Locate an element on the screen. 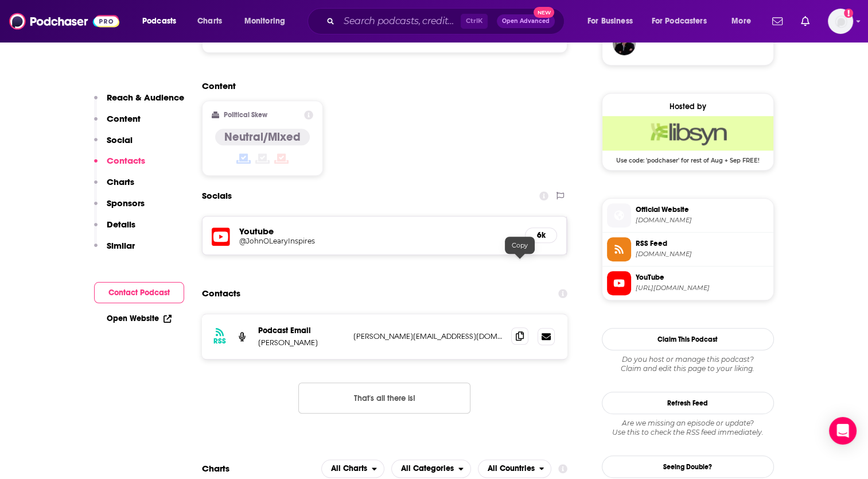 This screenshot has width=868, height=479. span: Monitoring is located at coordinates (264, 21).